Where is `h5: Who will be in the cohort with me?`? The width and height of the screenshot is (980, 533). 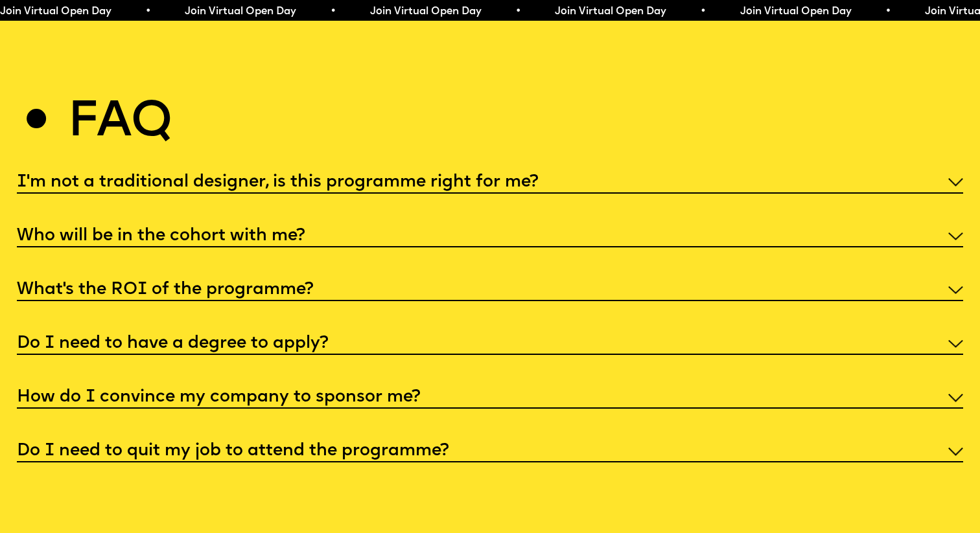
h5: Who will be in the cohort with me? is located at coordinates (161, 236).